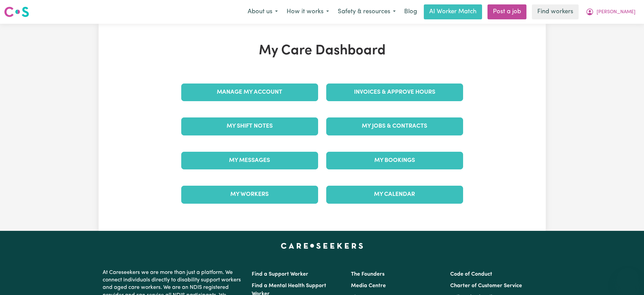 This screenshot has height=295, width=644. I want to click on a: Find a Support Worker, so click(280, 274).